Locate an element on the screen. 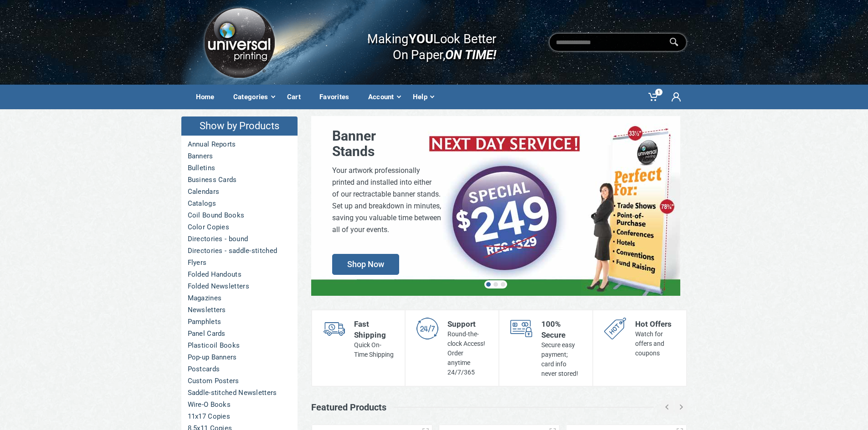 This screenshot has height=430, width=868. div: Making Look Better On Paper, is located at coordinates (423, 43).